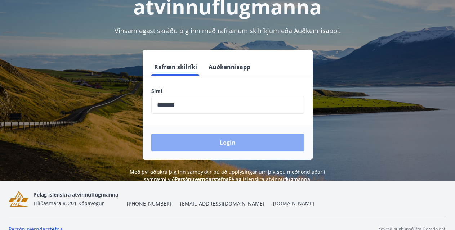  Describe the element at coordinates (228, 91) in the screenshot. I see `label: Sími` at that location.